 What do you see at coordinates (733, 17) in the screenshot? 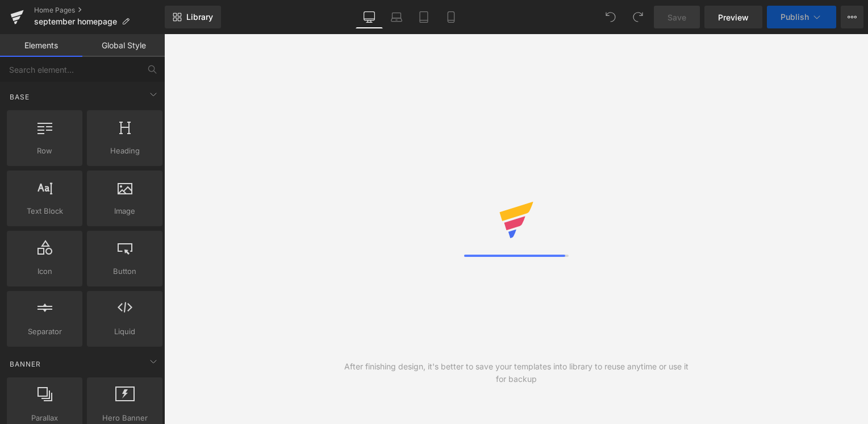
I see `a: Preview` at bounding box center [733, 17].